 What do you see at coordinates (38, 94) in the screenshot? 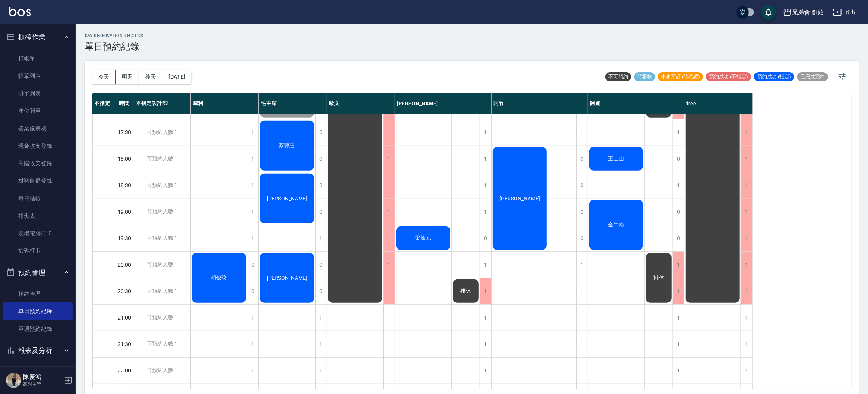
I see `a: 掛單列表` at bounding box center [38, 94].